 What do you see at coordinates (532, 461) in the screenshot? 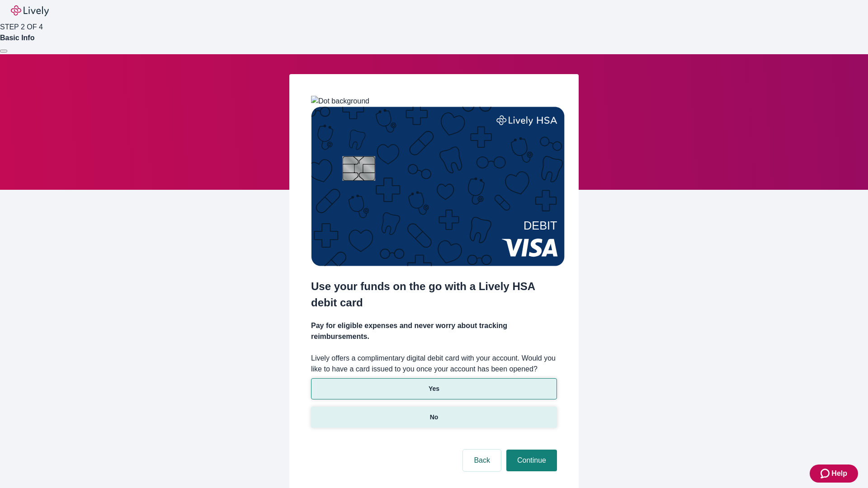
I see `button: Continue` at bounding box center [532, 461].